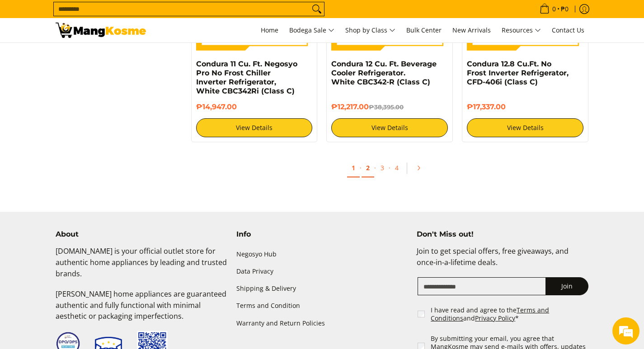 The width and height of the screenshot is (644, 349). What do you see at coordinates (424, 30) in the screenshot?
I see `a: Bulk Center` at bounding box center [424, 30].